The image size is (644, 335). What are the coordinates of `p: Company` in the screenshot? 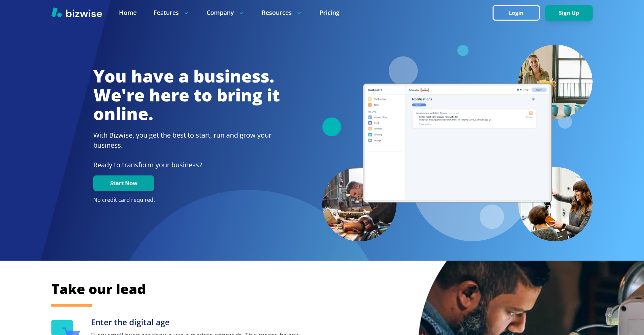 It's located at (225, 12).